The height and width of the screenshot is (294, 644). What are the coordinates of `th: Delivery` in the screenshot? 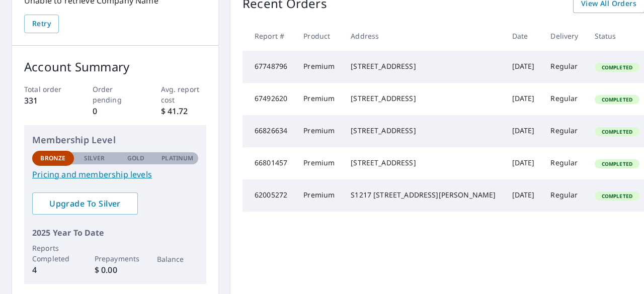 It's located at (564, 36).